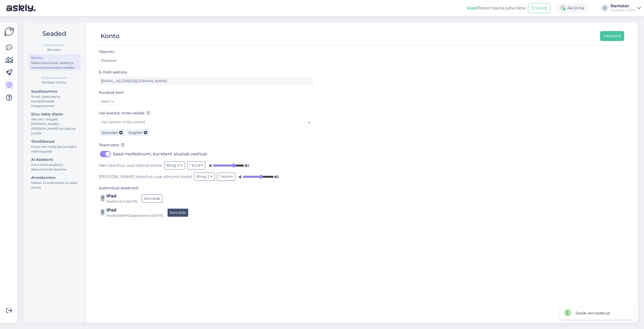 This screenshot has width=644, height=329. What do you see at coordinates (55, 164) in the screenshot?
I see `a: AI AssistentJuturoboti seaded ja dokumentide lisamine` at bounding box center [55, 164].